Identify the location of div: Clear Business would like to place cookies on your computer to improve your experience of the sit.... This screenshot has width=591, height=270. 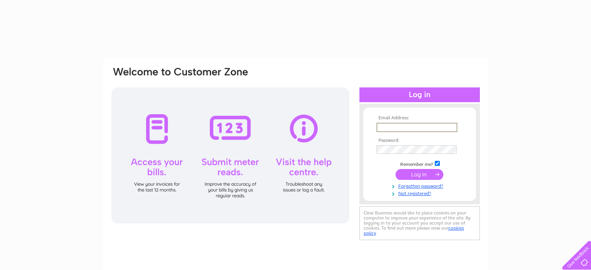
(420, 223).